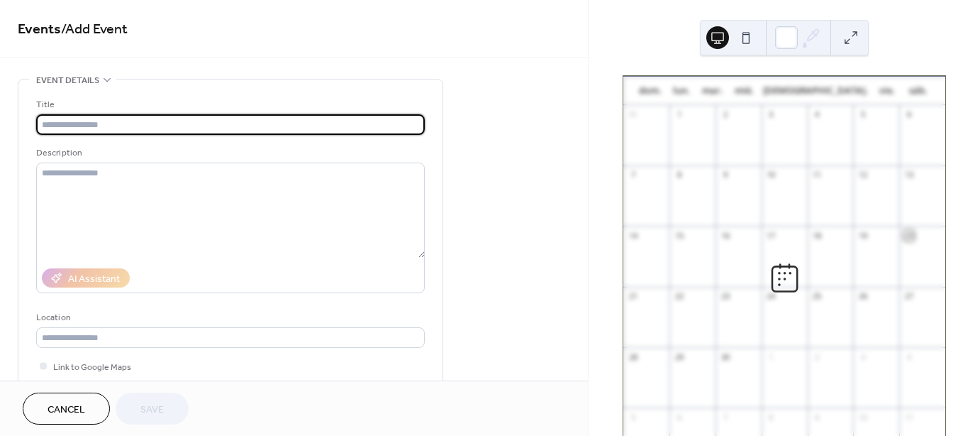 The height and width of the screenshot is (436, 980). I want to click on div: 29, so click(678, 356).